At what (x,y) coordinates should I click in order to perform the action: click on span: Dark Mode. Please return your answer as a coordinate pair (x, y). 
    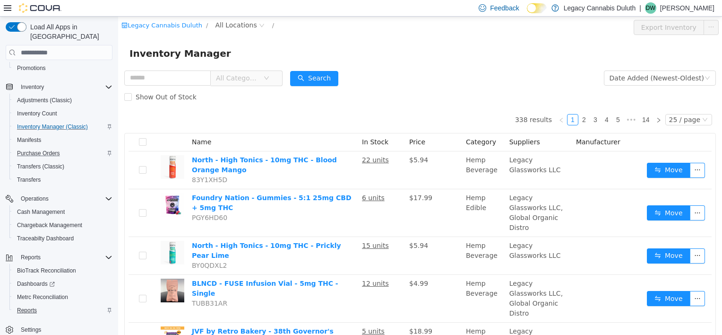
    Looking at the image, I should click on (527, 13).